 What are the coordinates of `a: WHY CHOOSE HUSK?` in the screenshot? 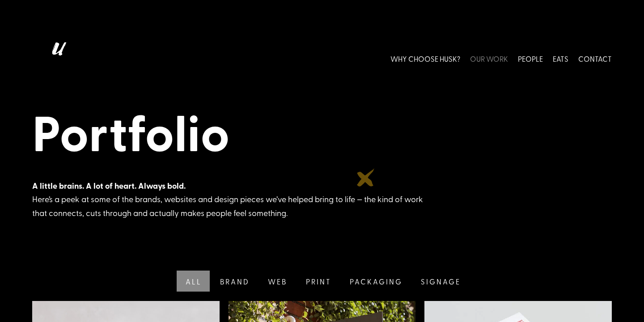 It's located at (425, 58).